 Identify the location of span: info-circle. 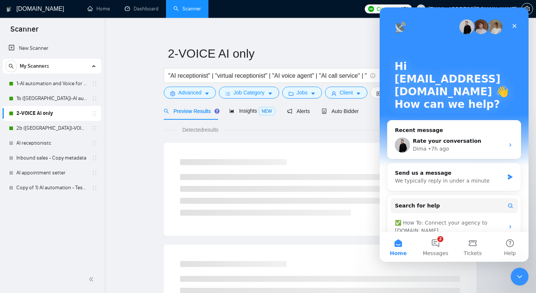
(373, 76).